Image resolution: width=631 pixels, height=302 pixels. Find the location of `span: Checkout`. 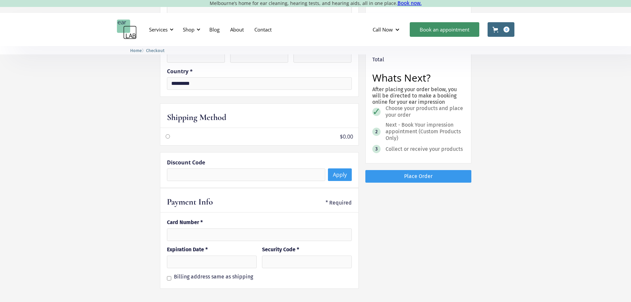

span: Checkout is located at coordinates (155, 50).